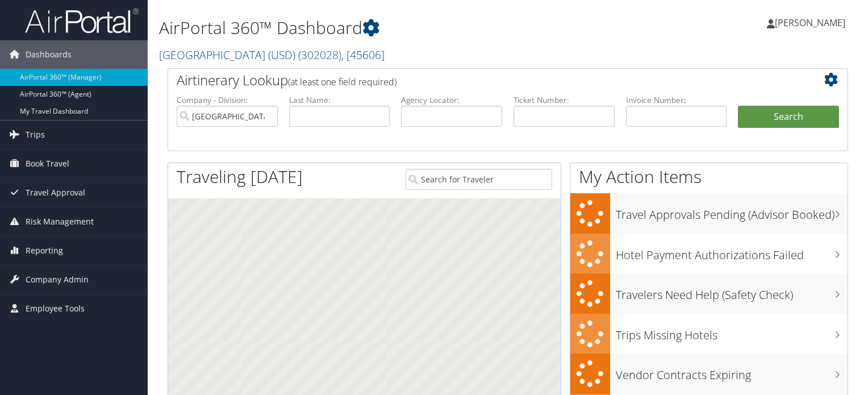  Describe the element at coordinates (55, 193) in the screenshot. I see `span: Travel Approval` at that location.